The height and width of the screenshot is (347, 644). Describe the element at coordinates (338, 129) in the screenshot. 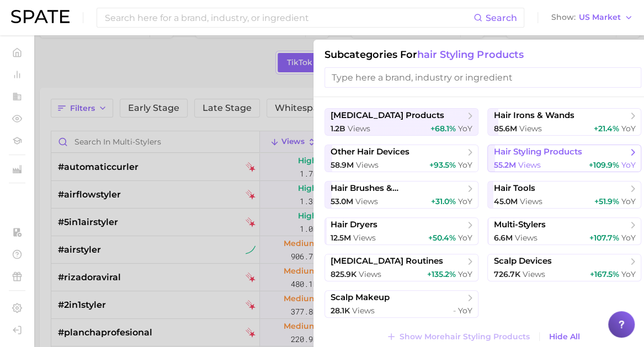

I see `span: 1.2b` at that location.